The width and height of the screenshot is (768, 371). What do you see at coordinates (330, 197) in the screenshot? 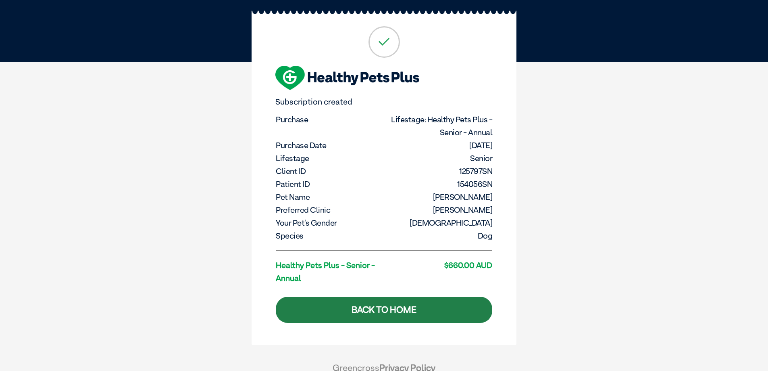
I see `dt: Pet Name` at bounding box center [330, 197].